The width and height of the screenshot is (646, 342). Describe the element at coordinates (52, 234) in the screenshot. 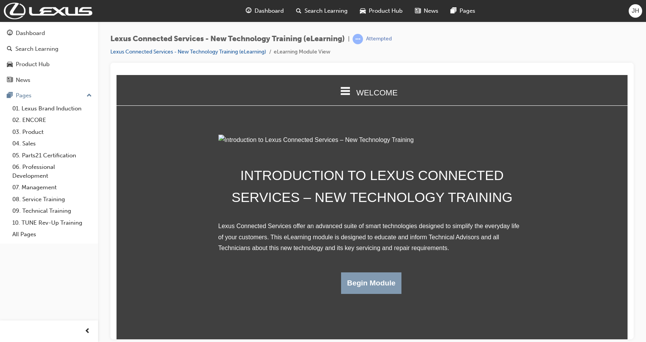

I see `a: All Pages` at that location.